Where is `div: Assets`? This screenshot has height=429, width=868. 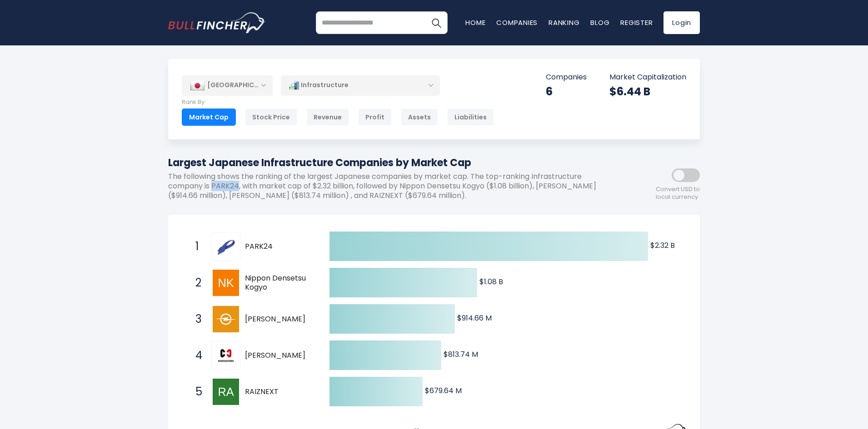 div: Assets is located at coordinates (419, 117).